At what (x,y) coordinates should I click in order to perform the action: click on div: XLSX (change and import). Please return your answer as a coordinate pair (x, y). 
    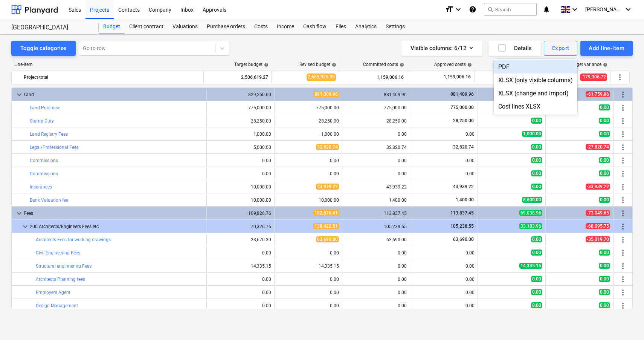
    Looking at the image, I should click on (536, 93).